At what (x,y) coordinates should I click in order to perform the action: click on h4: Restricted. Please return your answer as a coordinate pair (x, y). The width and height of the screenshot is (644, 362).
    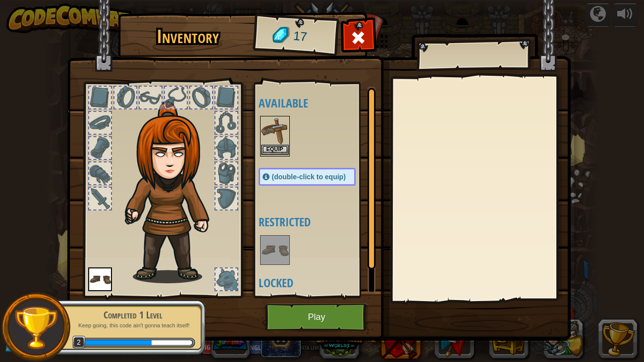
    Looking at the image, I should click on (317, 222).